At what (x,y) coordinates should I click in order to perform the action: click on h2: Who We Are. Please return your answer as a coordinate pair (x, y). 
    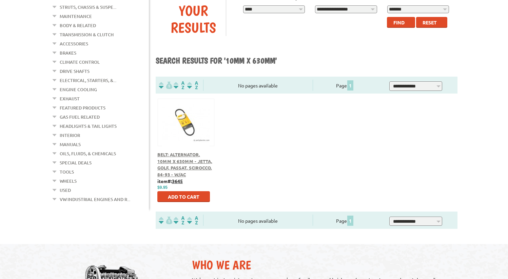
    Looking at the image, I should click on (321, 265).